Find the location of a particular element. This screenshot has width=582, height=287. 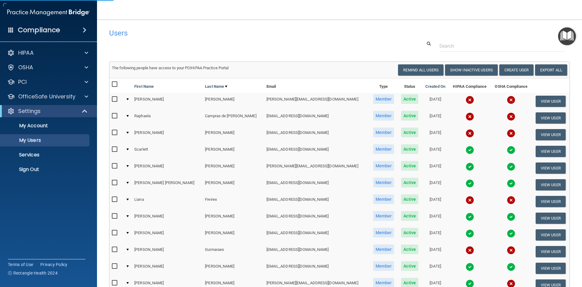

a: Privacy Policy is located at coordinates (54, 264).